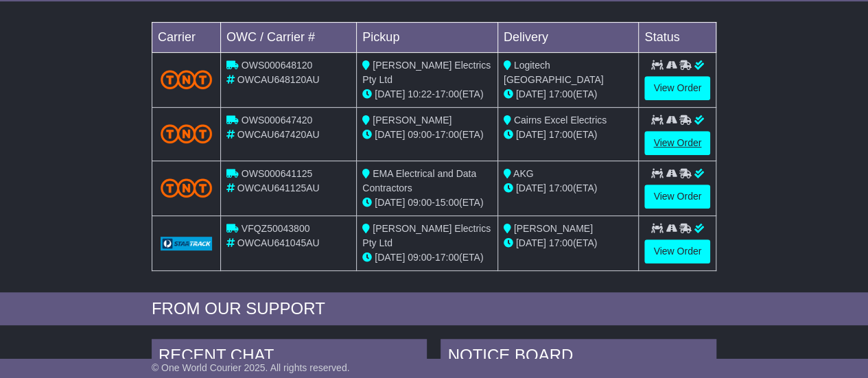 The width and height of the screenshot is (868, 378). I want to click on div: RECENT CHAT, so click(290, 358).